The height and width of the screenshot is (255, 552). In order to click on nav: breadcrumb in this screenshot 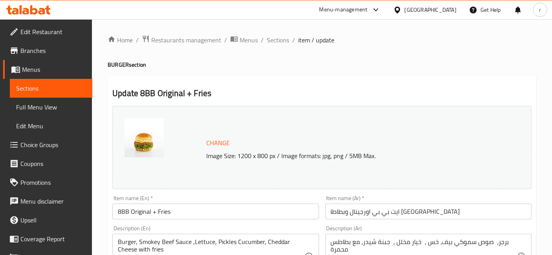, I will do `click(322, 40)`.